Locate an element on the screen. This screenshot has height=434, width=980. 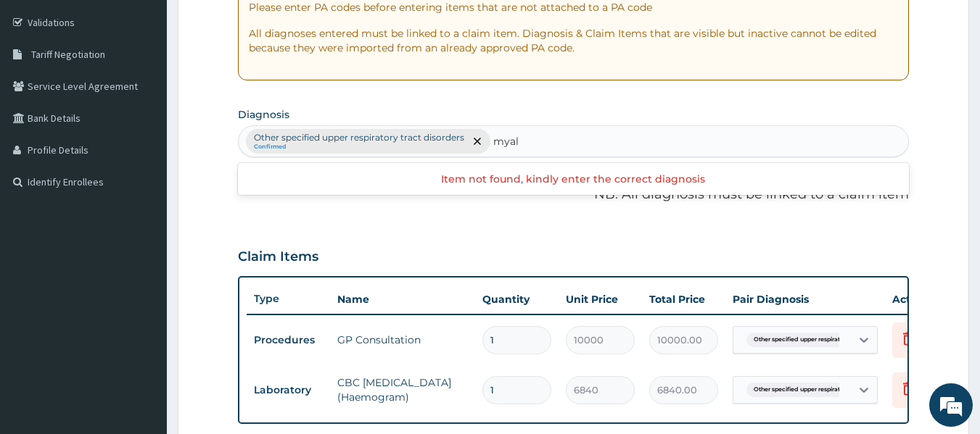
th: Total Price is located at coordinates (683, 299).